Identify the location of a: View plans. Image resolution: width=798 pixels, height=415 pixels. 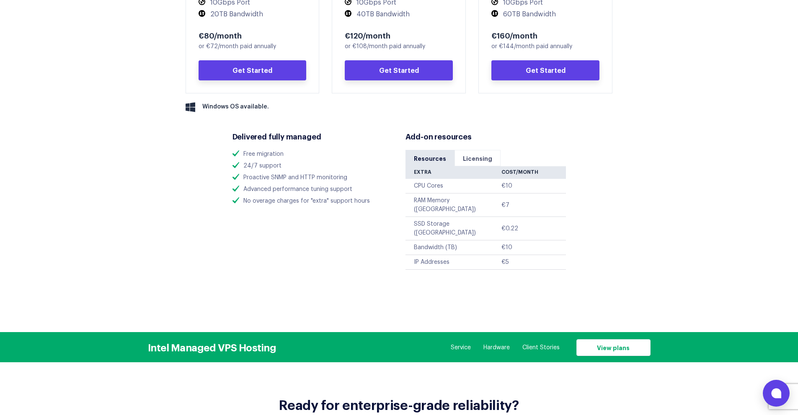
(613, 348).